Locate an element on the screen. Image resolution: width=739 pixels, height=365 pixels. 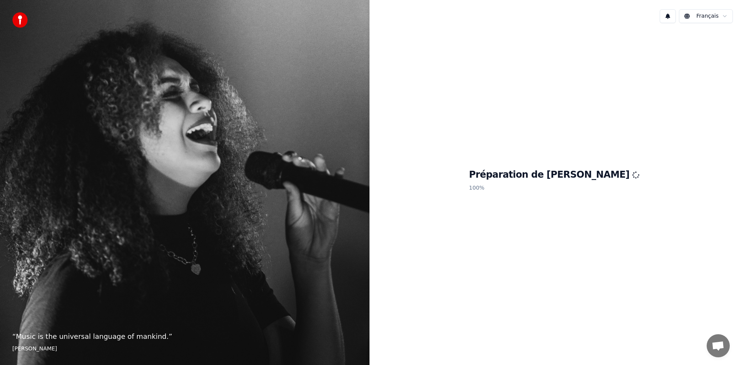
img: youka is located at coordinates (20, 20).